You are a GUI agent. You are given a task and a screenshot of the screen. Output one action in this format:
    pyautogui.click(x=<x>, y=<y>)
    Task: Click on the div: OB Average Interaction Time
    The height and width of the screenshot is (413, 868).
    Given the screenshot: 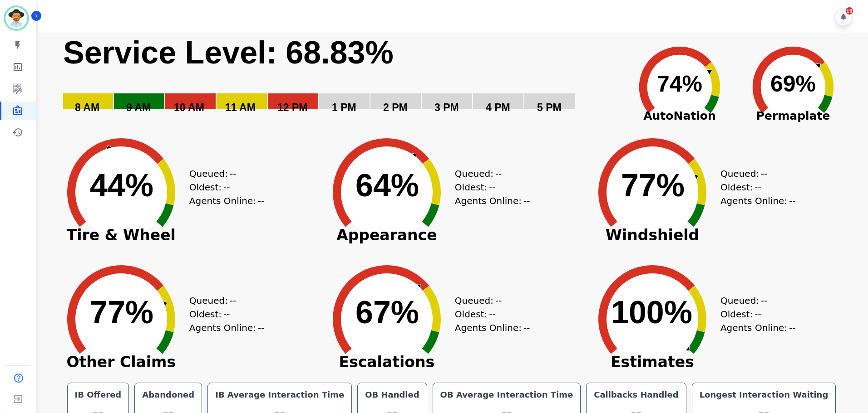 What is the action you would take?
    pyautogui.click(x=507, y=395)
    